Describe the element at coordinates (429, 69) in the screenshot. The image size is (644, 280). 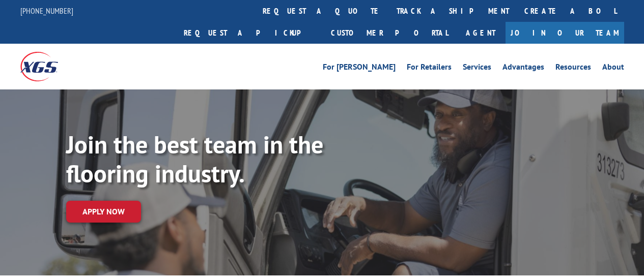
I see `a: For Retailers` at that location.